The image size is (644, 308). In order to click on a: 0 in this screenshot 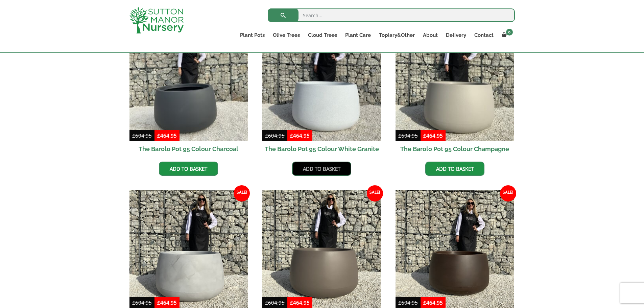, I will do `click(506, 35)`.